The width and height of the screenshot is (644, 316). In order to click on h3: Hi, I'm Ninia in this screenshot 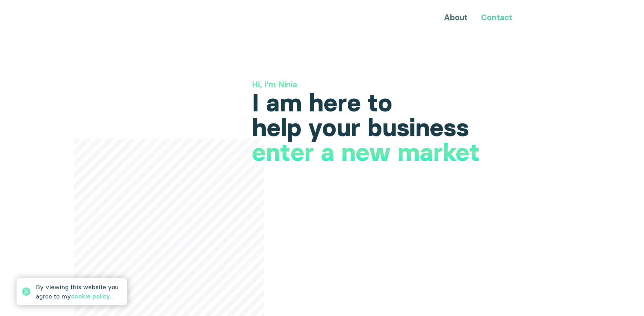, I will do `click(387, 85)`.